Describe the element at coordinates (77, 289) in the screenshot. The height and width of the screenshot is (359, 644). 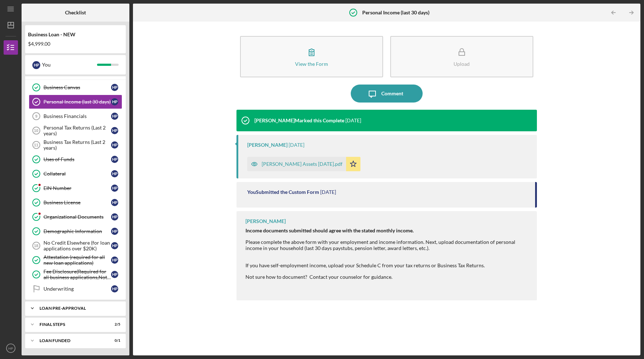
I see `div: Underwriting` at that location.